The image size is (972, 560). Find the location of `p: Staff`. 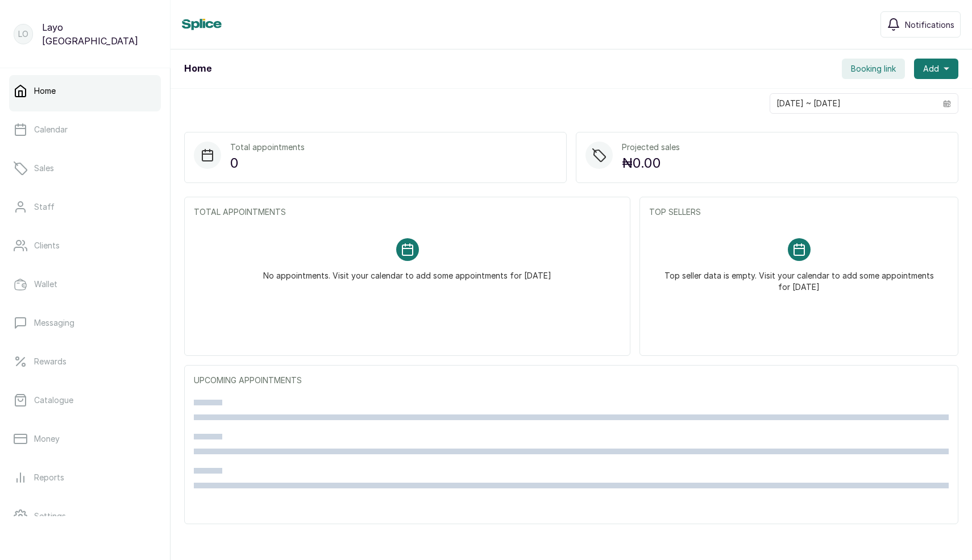

p: Staff is located at coordinates (45, 207).